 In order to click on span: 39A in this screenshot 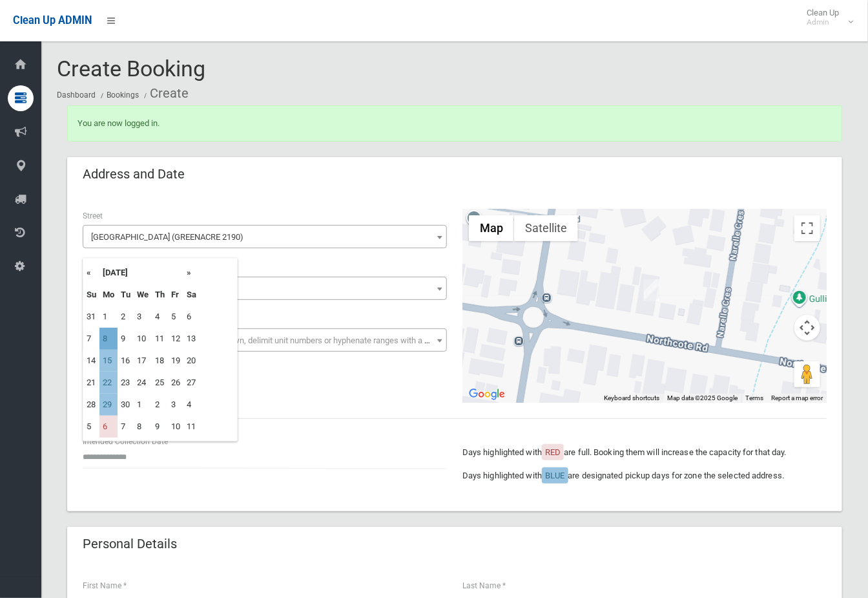, I will do `click(265, 289)`.